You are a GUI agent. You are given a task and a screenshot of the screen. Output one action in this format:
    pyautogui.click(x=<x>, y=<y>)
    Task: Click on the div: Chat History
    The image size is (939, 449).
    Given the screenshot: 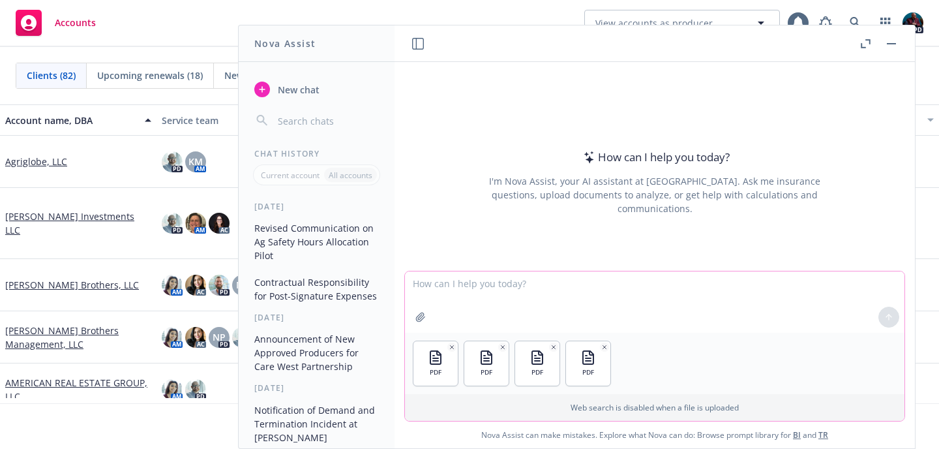 What is the action you would take?
    pyautogui.click(x=316, y=153)
    